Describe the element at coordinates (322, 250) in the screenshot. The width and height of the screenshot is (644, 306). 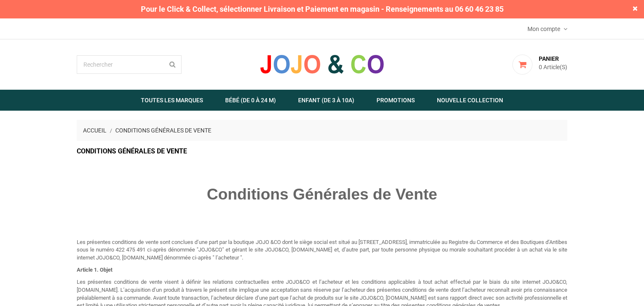
I see `p: Les présentes conditions de vente sont conclues d’une part par la boutique JOJO &CO dont le siège...` at that location.